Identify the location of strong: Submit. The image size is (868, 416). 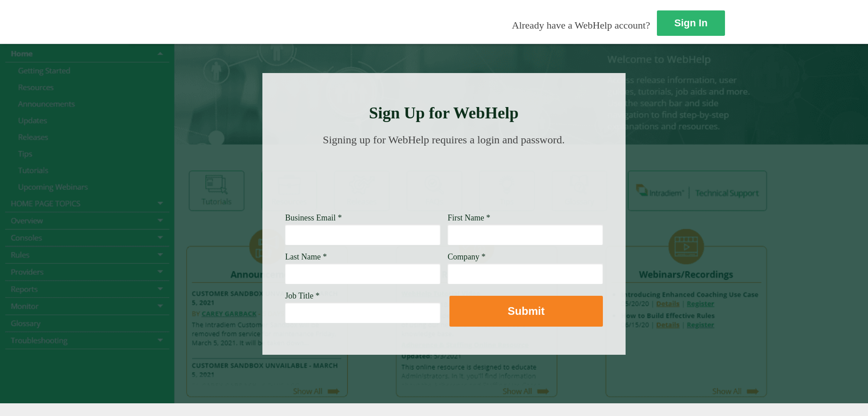
(525, 310).